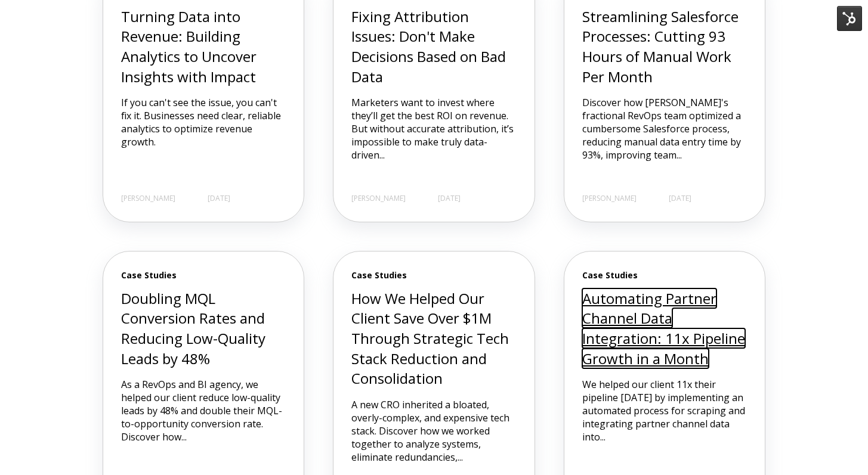  Describe the element at coordinates (434, 431) in the screenshot. I see `p: A new CRO inherited a bloated, overly-complex, and expensive tech stack. Discover how we worked t...` at that location.